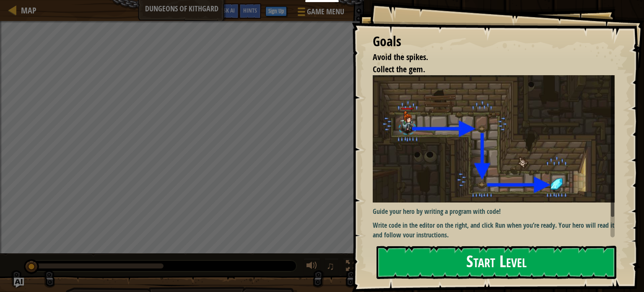 The image size is (644, 292). Describe the element at coordinates (497, 139) in the screenshot. I see `img: Dungeons of kithgard` at that location.